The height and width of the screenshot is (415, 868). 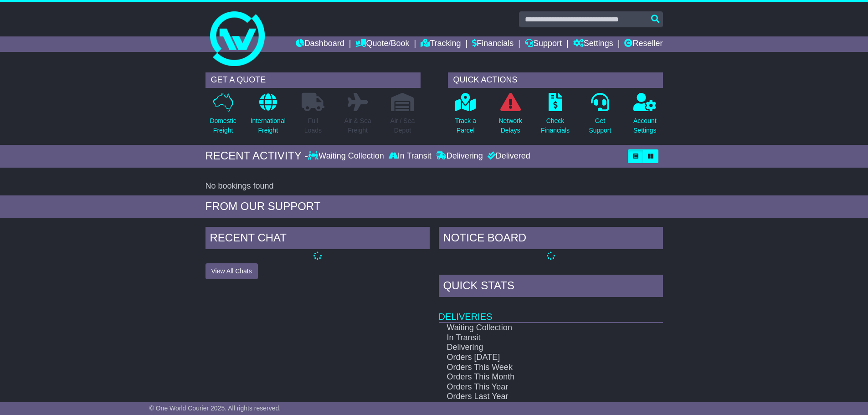 I want to click on div: GET A QUOTE, so click(x=313, y=80).